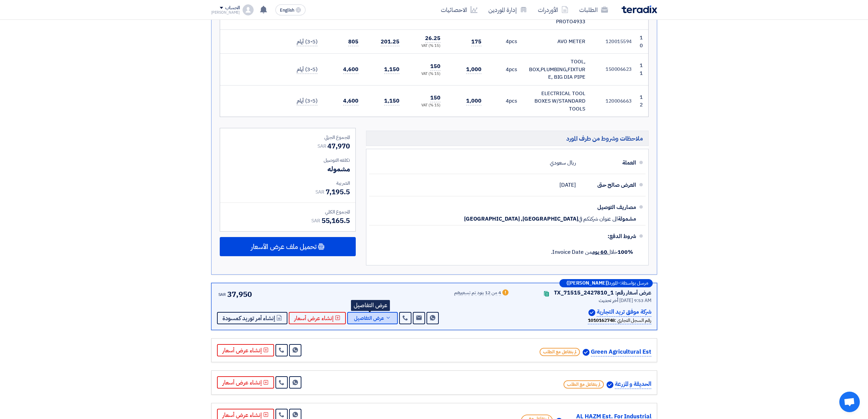  I want to click on span: إنشاء عرض أسعار, so click(314, 318).